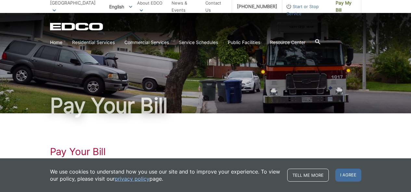 Image resolution: width=411 pixels, height=192 pixels. Describe the element at coordinates (287, 43) in the screenshot. I see `a: Resource Center` at that location.